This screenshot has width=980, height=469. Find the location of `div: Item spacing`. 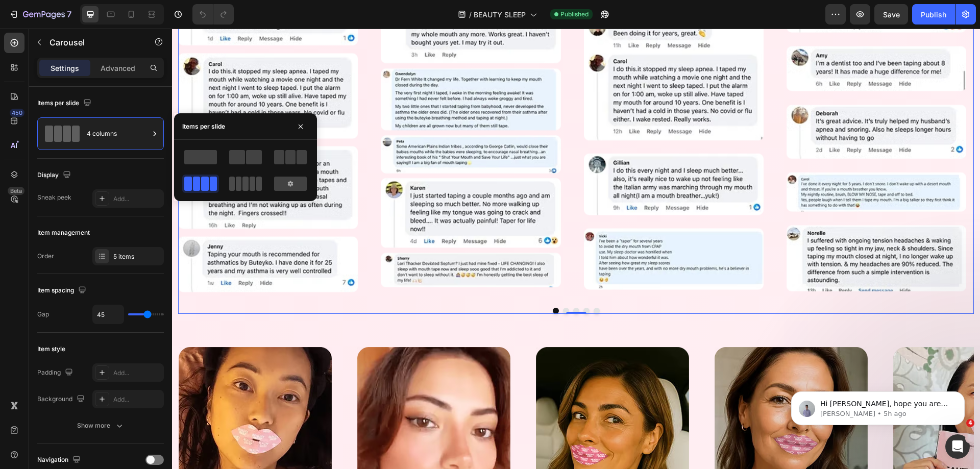

div: Item spacing is located at coordinates (63, 291).